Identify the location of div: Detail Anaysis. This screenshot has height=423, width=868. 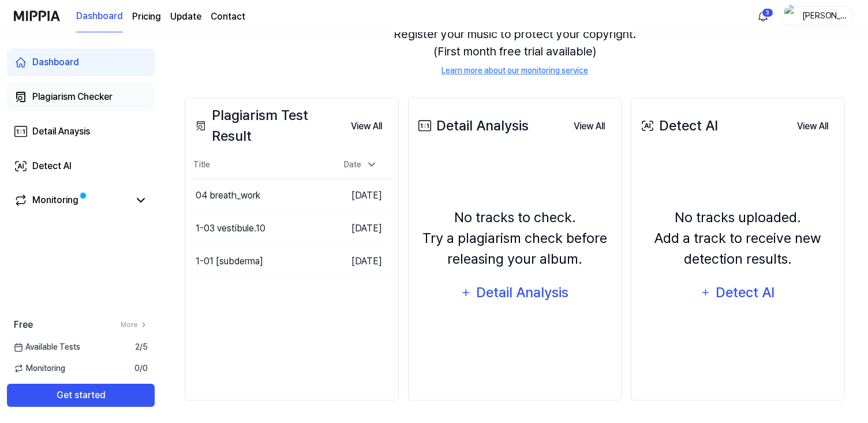
(61, 131).